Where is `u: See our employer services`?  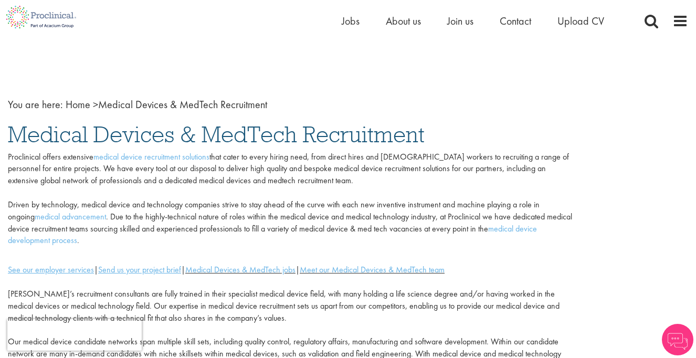 u: See our employer services is located at coordinates (51, 269).